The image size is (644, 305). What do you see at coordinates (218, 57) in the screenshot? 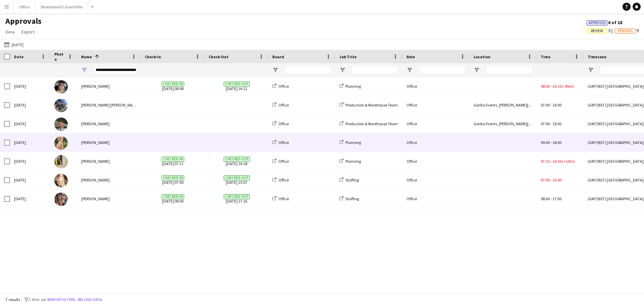
I see `span: Check-Out` at bounding box center [218, 57].